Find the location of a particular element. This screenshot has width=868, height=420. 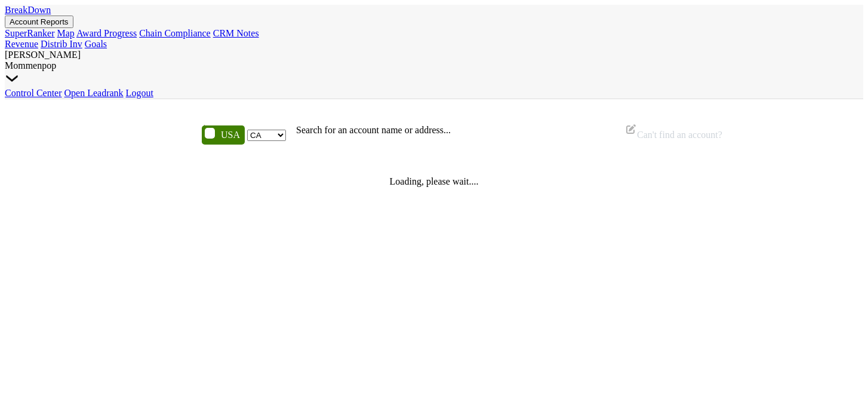

a: BreakDown is located at coordinates (28, 9).